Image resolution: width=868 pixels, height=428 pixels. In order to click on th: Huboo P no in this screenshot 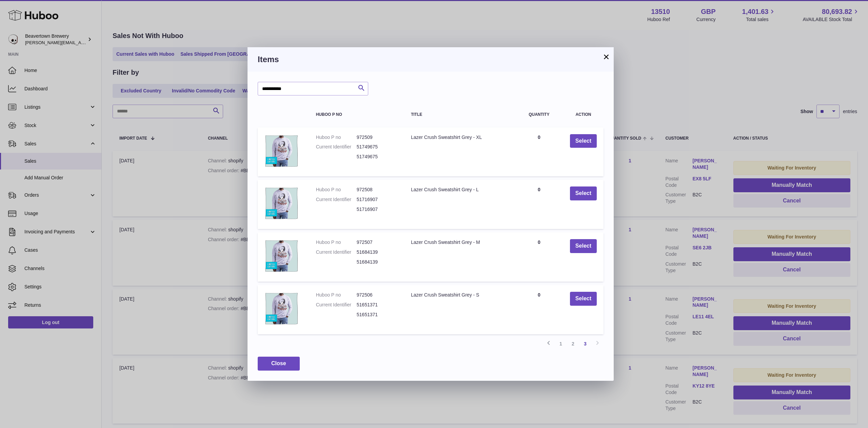, I will do `click(357, 115)`.